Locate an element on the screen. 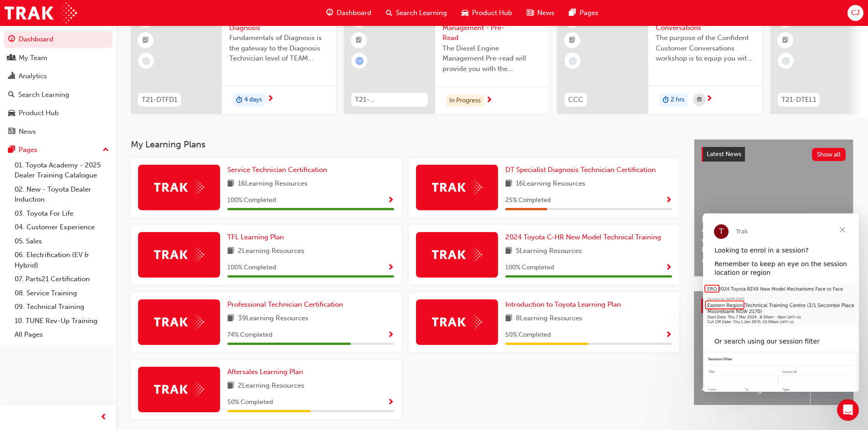  span: Professional Technician Certification is located at coordinates (285, 305).